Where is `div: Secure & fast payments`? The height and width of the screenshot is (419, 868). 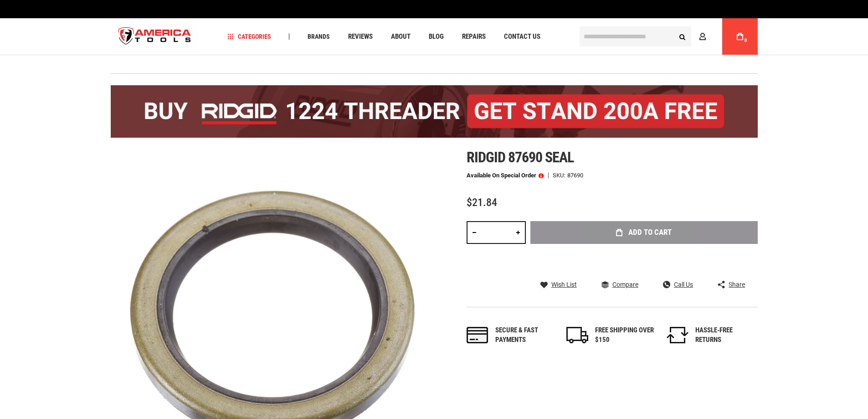
div: Secure & fast payments is located at coordinates (525, 335).